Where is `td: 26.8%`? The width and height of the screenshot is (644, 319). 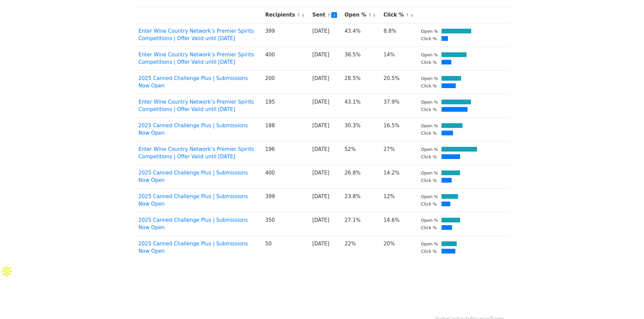 td: 26.8% is located at coordinates (360, 177).